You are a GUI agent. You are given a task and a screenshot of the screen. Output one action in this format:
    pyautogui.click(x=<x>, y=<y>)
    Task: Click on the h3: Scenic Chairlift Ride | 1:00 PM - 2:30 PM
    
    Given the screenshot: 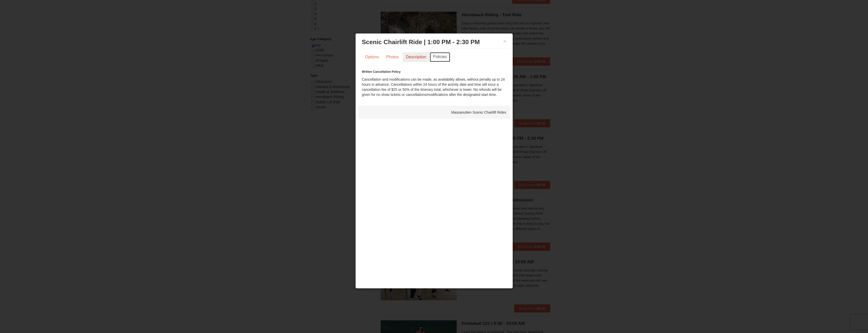 What is the action you would take?
    pyautogui.click(x=434, y=42)
    